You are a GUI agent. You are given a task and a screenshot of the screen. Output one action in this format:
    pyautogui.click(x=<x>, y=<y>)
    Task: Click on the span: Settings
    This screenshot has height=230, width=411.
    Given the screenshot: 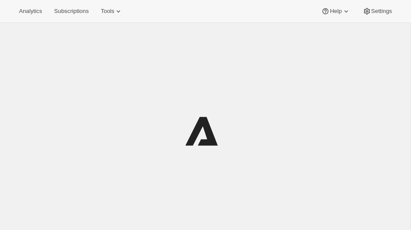 What is the action you would take?
    pyautogui.click(x=381, y=11)
    